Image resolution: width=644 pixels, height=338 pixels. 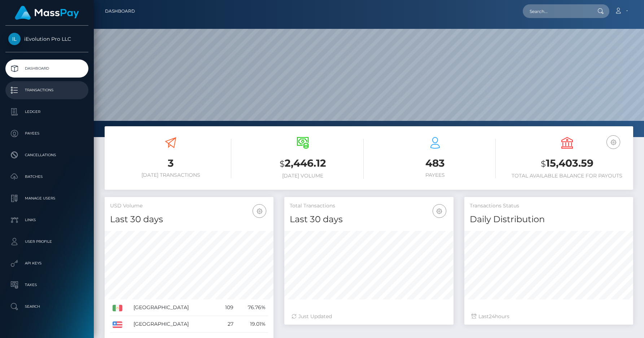 What do you see at coordinates (14, 39) in the screenshot?
I see `img: iEvolution Pro LLC` at bounding box center [14, 39].